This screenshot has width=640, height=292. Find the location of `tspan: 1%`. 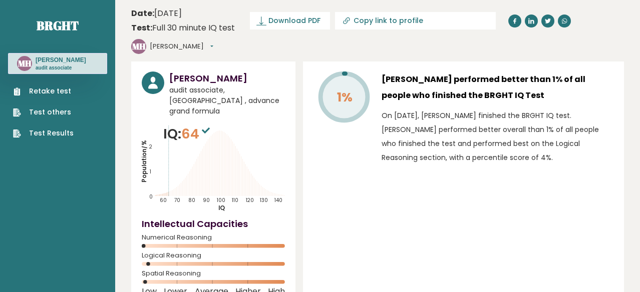

tspan: 1% is located at coordinates (345, 97).